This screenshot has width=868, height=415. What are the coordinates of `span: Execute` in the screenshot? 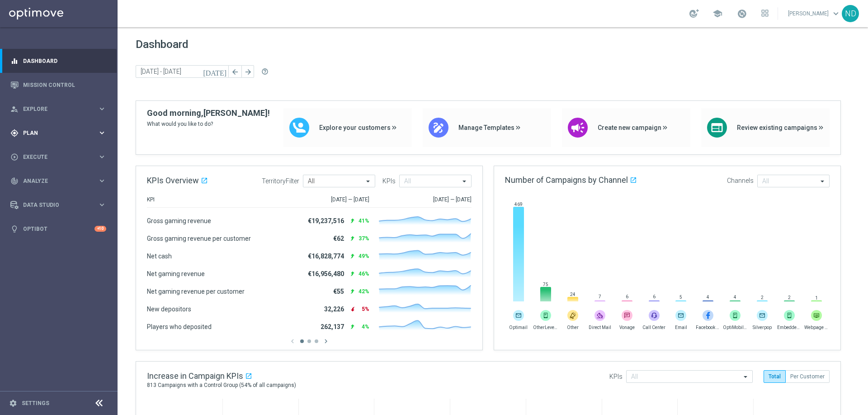 It's located at (60, 157).